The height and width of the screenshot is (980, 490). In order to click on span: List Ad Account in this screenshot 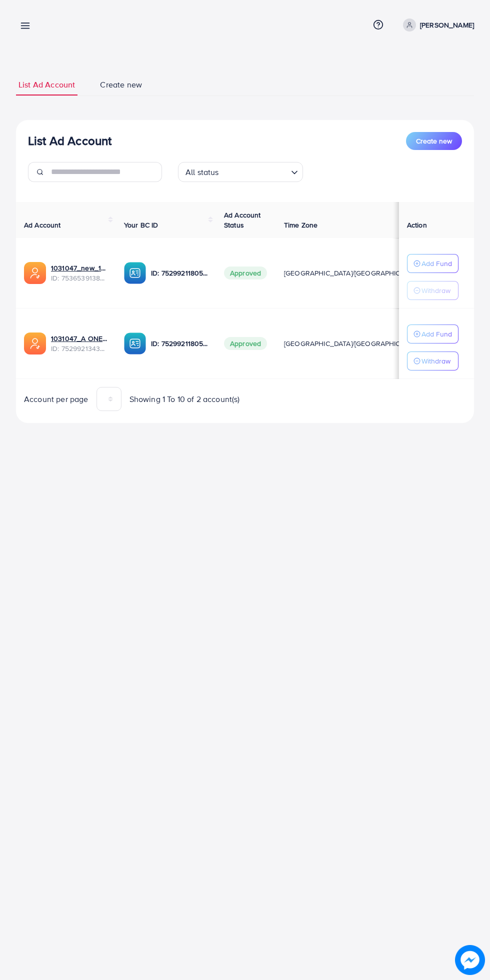, I will do `click(47, 84)`.